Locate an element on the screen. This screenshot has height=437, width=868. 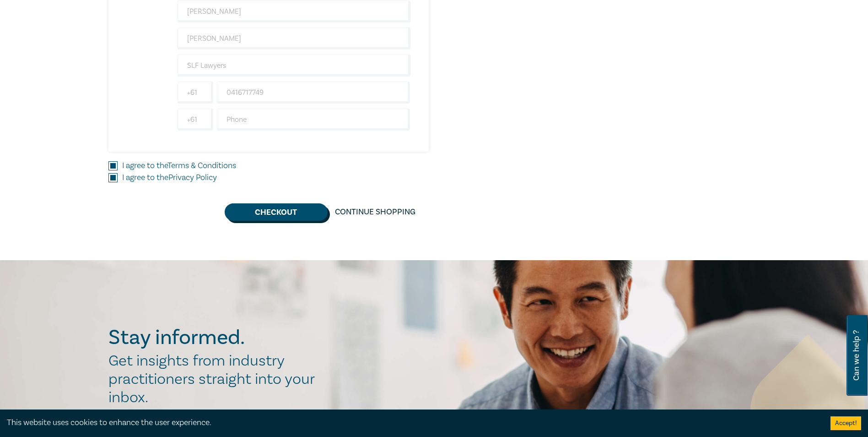
a: Privacy Policy is located at coordinates (193, 177).